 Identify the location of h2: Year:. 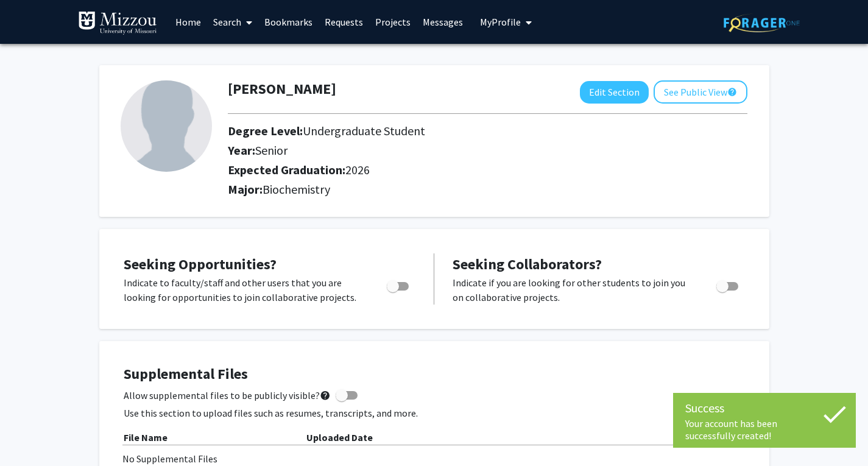
(445, 150).